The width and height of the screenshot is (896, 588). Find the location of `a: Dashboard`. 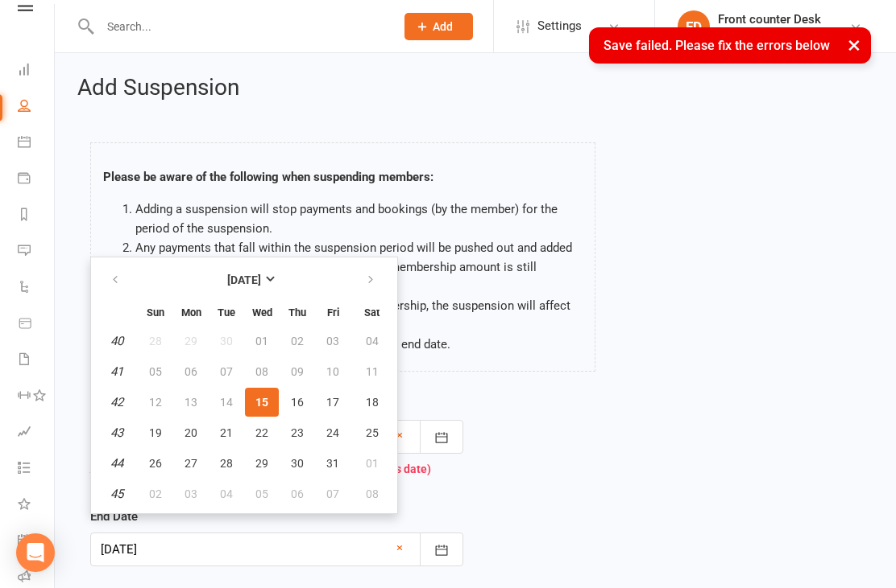

a: Dashboard is located at coordinates (35, 71).